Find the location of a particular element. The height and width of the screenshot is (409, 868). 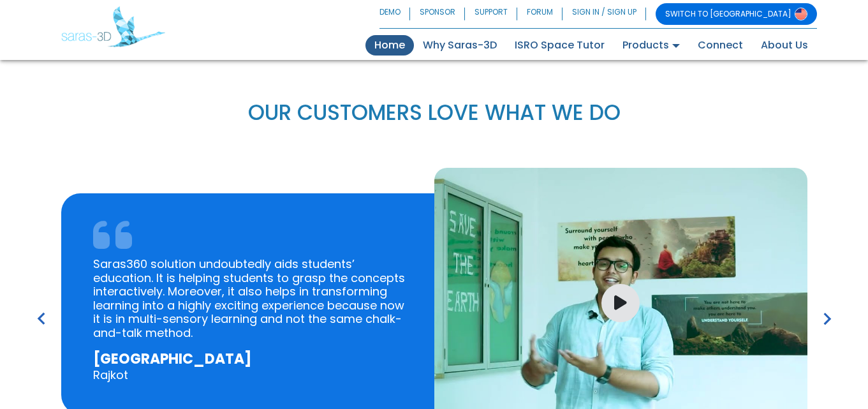

a: Why Saras-3D is located at coordinates (459, 46).